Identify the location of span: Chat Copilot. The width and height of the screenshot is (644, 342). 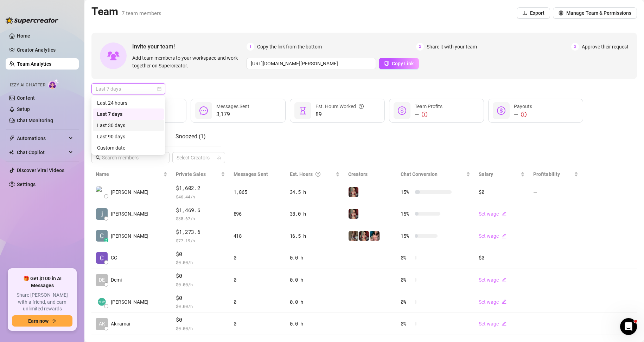
(42, 152).